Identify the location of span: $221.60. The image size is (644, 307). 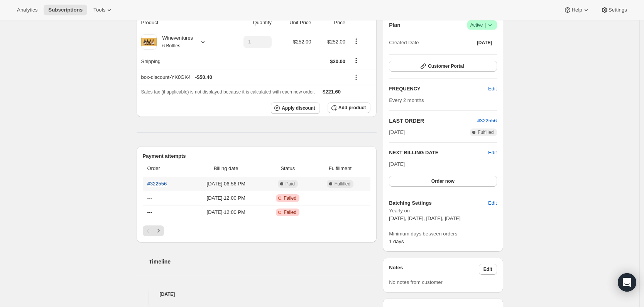
(331, 92).